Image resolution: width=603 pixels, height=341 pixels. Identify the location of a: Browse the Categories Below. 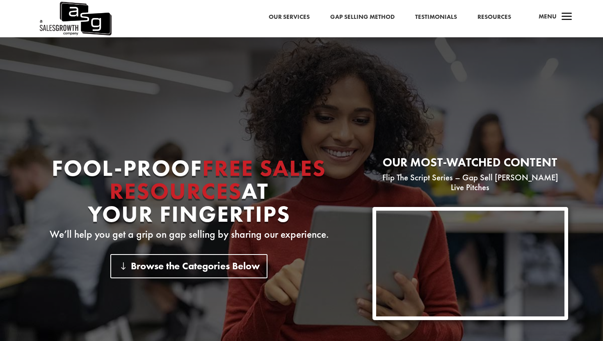
(189, 266).